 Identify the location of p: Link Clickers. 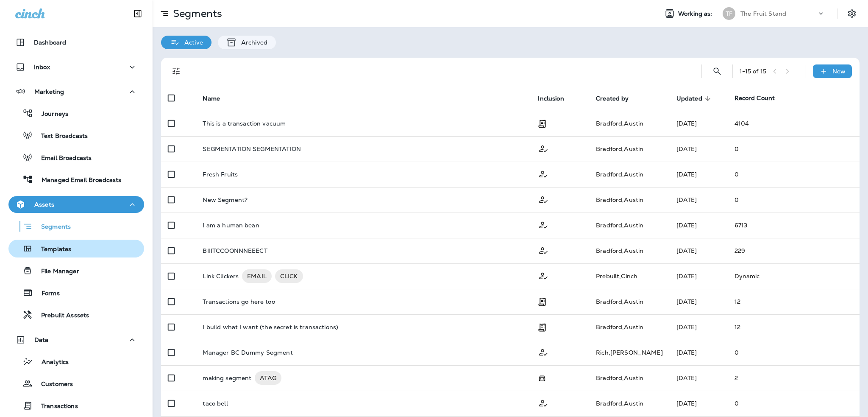
(220, 276).